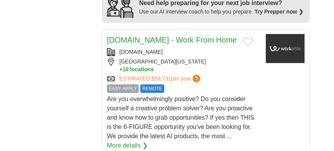 The width and height of the screenshot is (334, 151). I want to click on a: More details ❯, so click(127, 146).